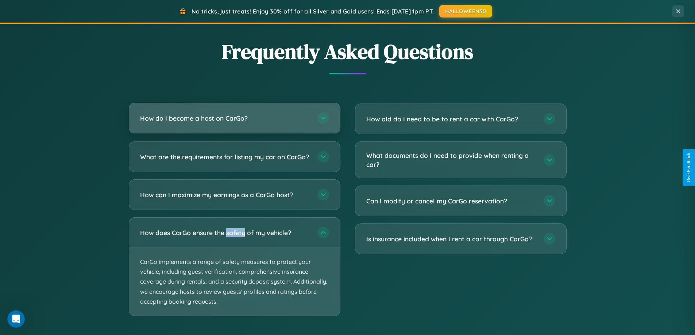  What do you see at coordinates (689, 168) in the screenshot?
I see `div: Give Feedback` at bounding box center [689, 168].